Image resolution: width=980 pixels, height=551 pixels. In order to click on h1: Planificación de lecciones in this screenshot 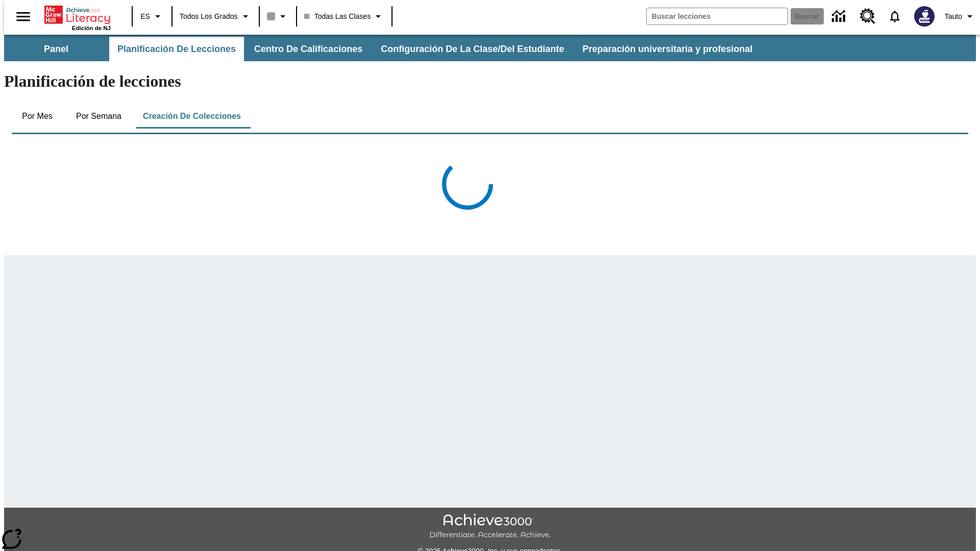, I will do `click(490, 81)`.